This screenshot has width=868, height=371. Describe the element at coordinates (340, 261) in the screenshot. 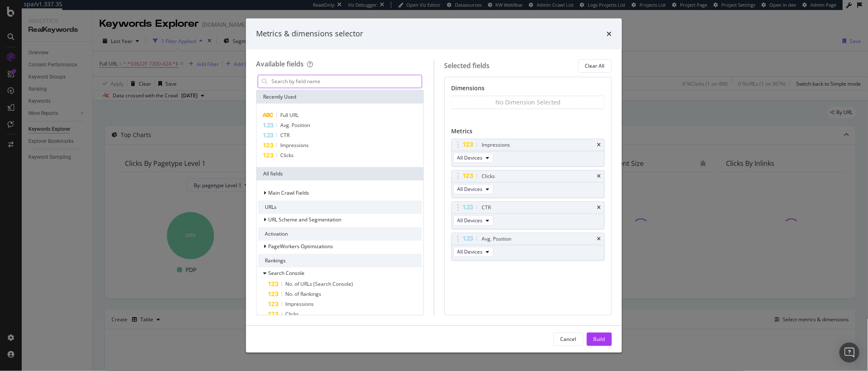

I see `div: Rankings` at that location.